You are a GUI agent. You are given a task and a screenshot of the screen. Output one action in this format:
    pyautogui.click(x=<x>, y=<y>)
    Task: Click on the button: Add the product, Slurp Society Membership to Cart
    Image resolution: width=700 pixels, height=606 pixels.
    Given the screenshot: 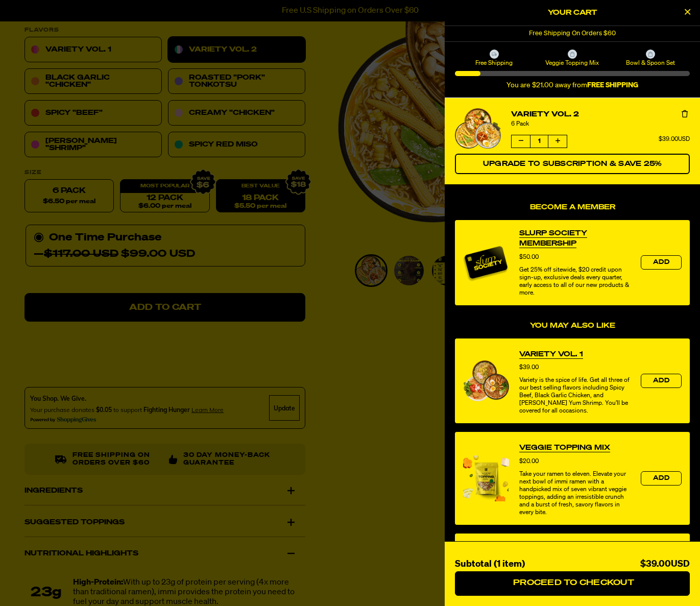 What is the action you would take?
    pyautogui.click(x=661, y=263)
    